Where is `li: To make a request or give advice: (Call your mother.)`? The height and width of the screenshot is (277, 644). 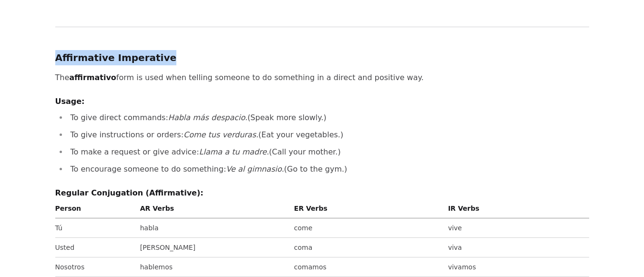 li: To make a request or give advice: (Call your mother.) is located at coordinates (328, 152).